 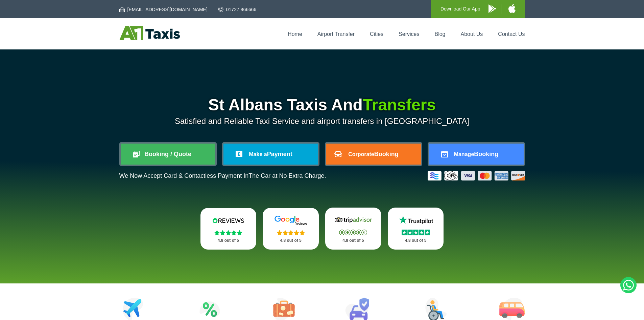 I want to click on a: CorporateBooking, so click(x=374, y=154).